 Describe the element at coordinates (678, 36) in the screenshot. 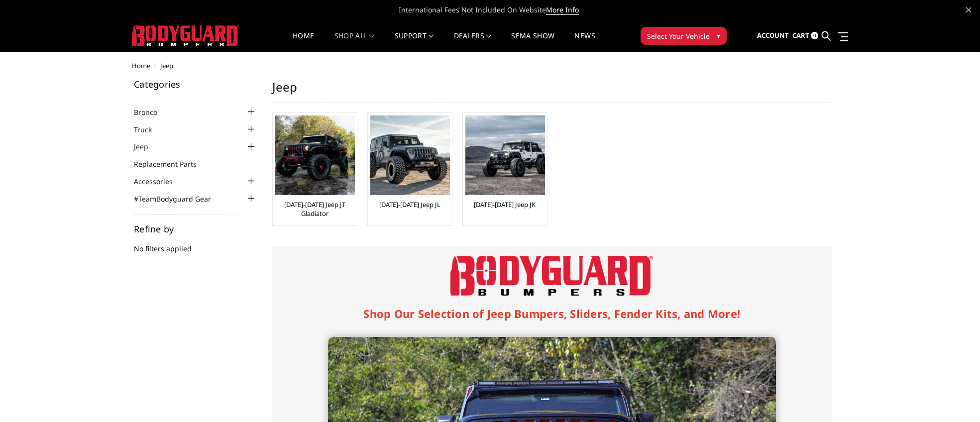

I see `span: Select Your Vehicle` at that location.